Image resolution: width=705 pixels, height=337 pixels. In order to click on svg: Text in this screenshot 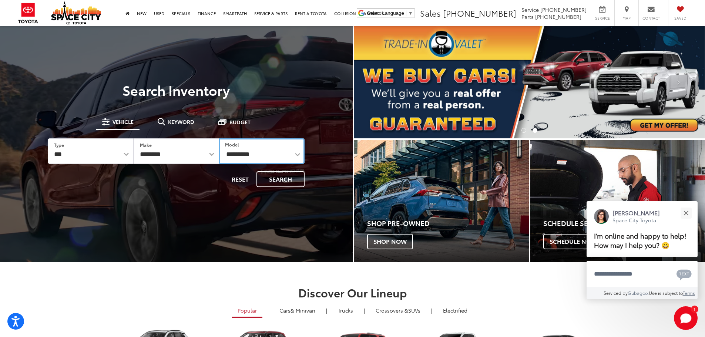, I will do `click(684, 275)`.